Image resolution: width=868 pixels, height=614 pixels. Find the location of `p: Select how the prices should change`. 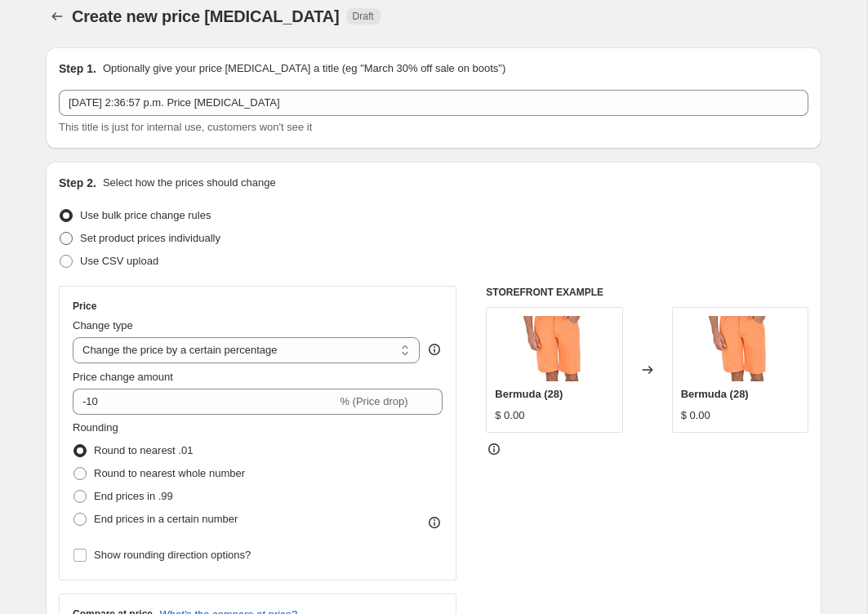

p: Select how the prices should change is located at coordinates (189, 183).